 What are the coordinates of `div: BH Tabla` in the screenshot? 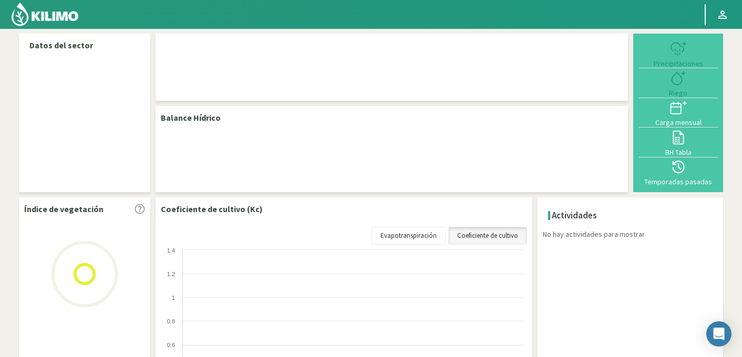 It's located at (678, 152).